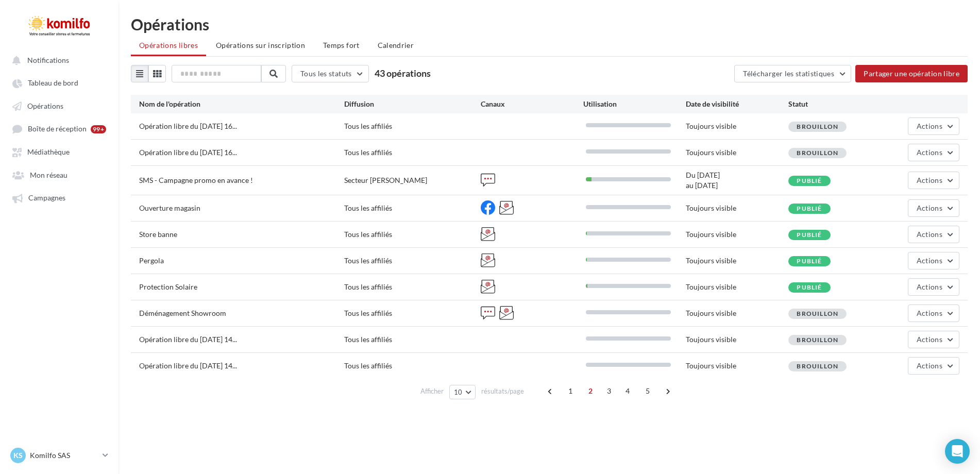 This screenshot has height=474, width=980. What do you see at coordinates (59, 151) in the screenshot?
I see `a: Médiathèque` at bounding box center [59, 151].